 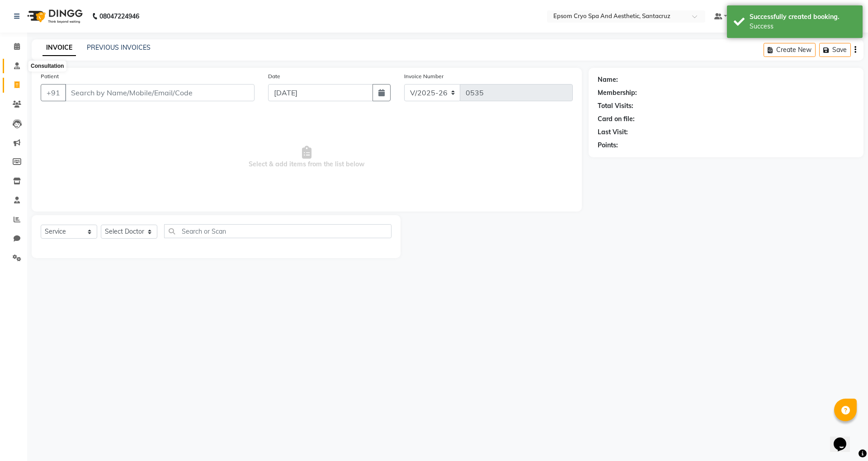 What do you see at coordinates (789, 50) in the screenshot?
I see `button: Create New` at bounding box center [789, 50].